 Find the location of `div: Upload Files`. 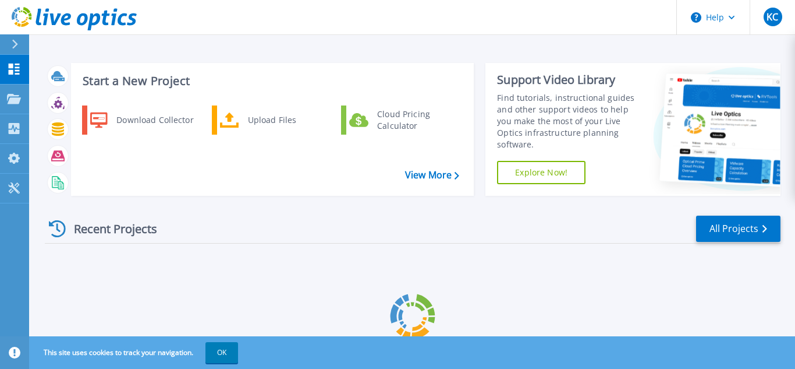

div: Upload Files is located at coordinates (285, 120).